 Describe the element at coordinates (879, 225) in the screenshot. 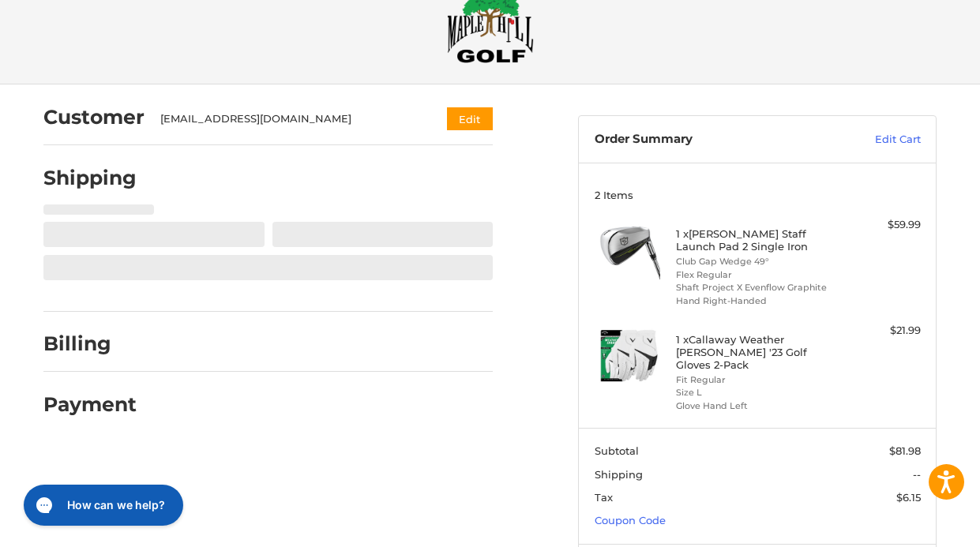

I see `div: $59.99` at that location.